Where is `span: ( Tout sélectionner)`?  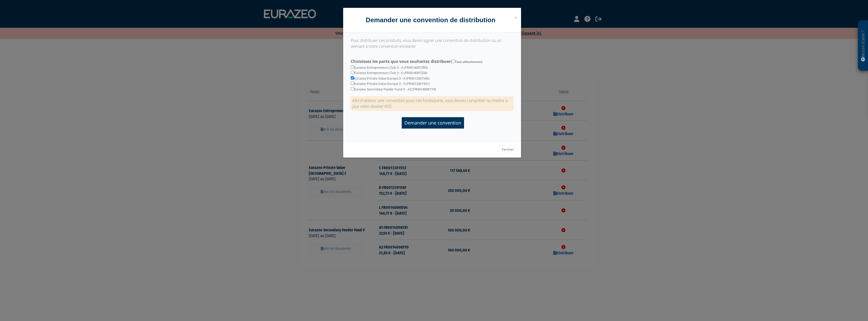 span: ( Tout sélectionner) is located at coordinates (466, 61).